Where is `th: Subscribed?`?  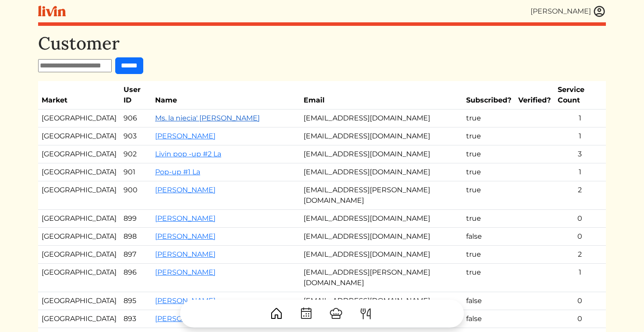
th: Subscribed? is located at coordinates (488, 95).